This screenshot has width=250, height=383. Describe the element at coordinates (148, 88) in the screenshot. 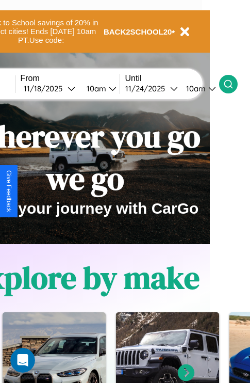

I see `div: 11 / 24 / 2025` at that location.